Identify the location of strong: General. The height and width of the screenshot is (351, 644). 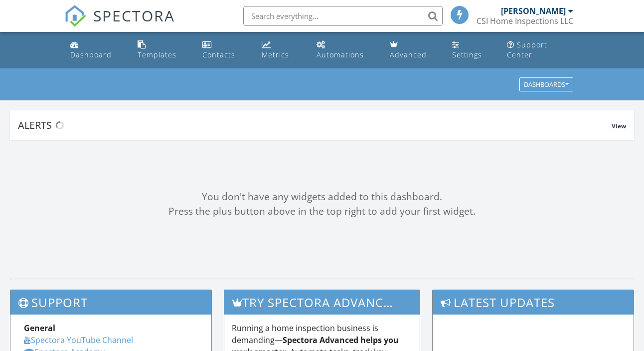
(39, 328).